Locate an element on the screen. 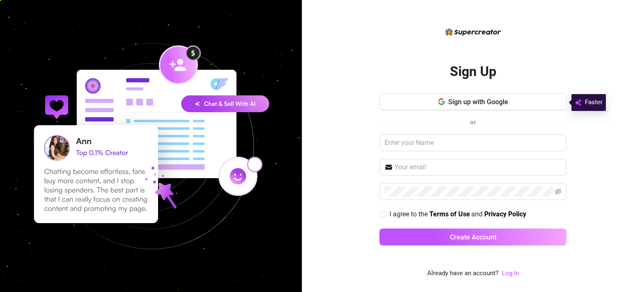  span: Faster is located at coordinates (593, 102).